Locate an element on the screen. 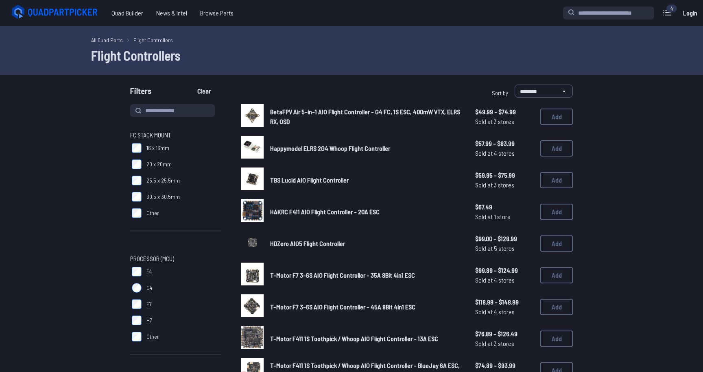 The width and height of the screenshot is (703, 372). span: T-Motor F411 1S Toothpick / Whoop AIO Flight Controller - 13A ESC is located at coordinates (354, 339).